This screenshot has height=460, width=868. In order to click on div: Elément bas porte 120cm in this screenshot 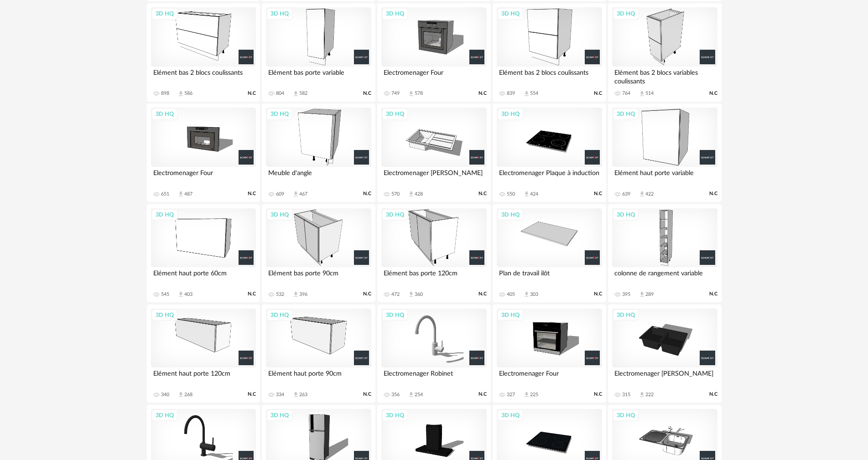, I will do `click(434, 276)`.